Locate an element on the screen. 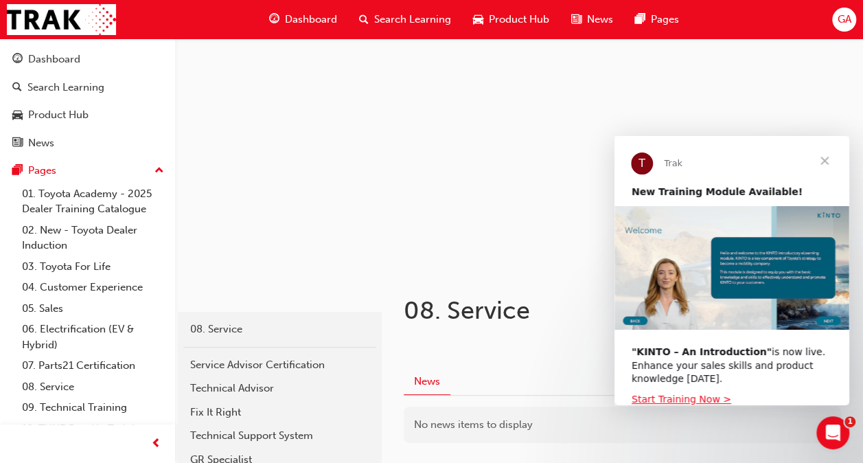 This screenshot has height=463, width=863. div: 08. Service is located at coordinates (279, 329).